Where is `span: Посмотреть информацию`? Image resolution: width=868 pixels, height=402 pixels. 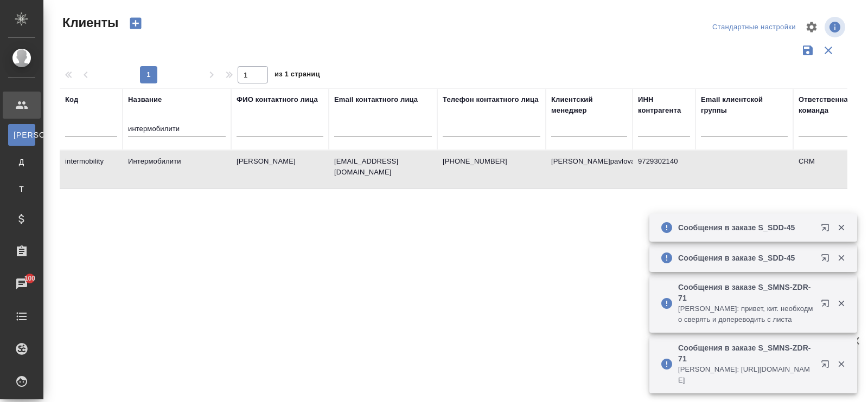
span: Посмотреть информацию is located at coordinates (836, 27).